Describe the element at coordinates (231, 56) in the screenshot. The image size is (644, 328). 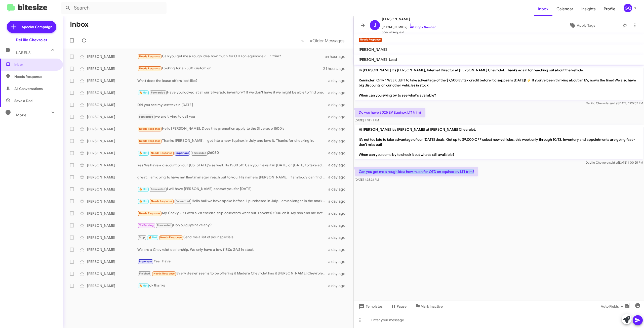
I see `div: Can you get me a rough idea how much for OTD on equinox ev LT1 trim?` at that location.